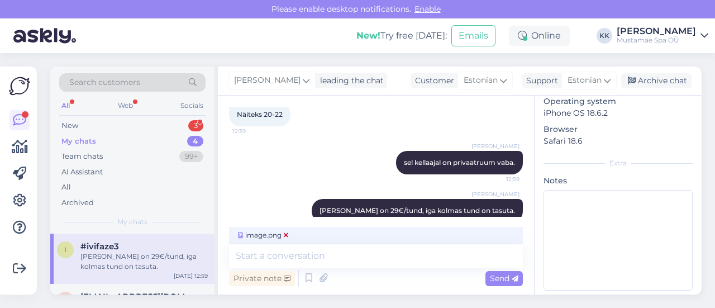 The width and height of the screenshot is (715, 308). What do you see at coordinates (132, 222) in the screenshot?
I see `span: My chats` at bounding box center [132, 222].